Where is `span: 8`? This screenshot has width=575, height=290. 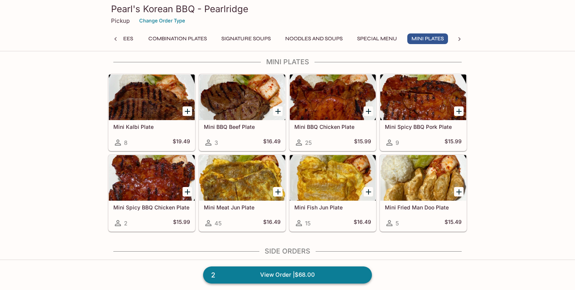
span: 8 is located at coordinates (126, 143).